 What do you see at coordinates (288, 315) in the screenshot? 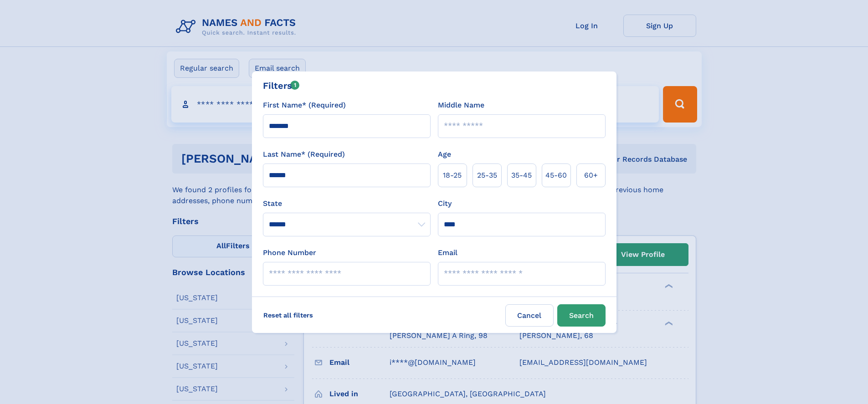
I see `label: Reset all filters` at bounding box center [288, 315].